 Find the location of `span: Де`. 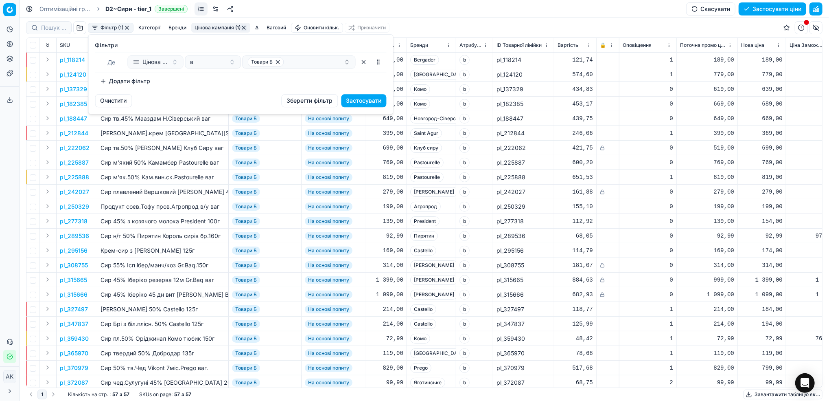

span: Де is located at coordinates (111, 62).